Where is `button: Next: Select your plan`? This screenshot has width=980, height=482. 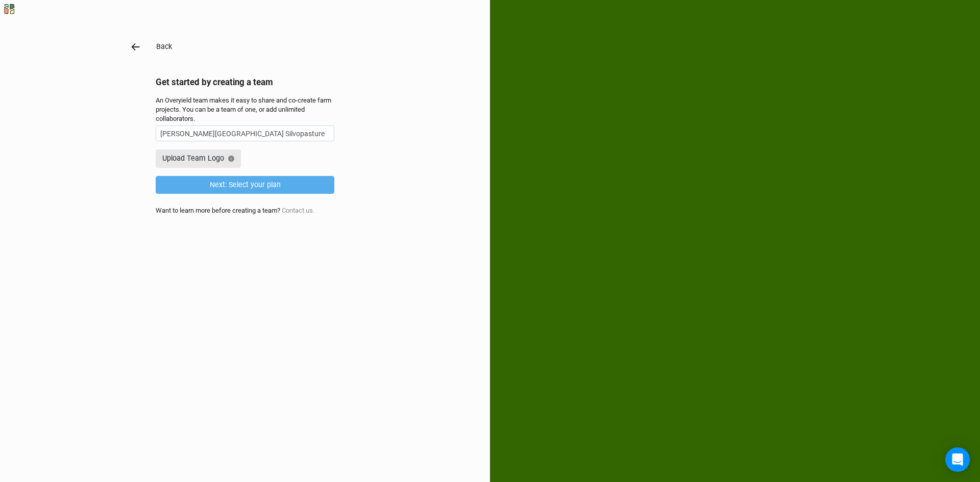
button: Next: Select your plan is located at coordinates (245, 185).